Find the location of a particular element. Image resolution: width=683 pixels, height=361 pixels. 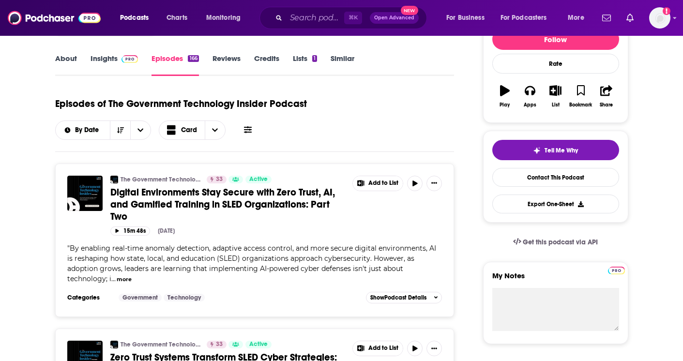

a: Lists1 is located at coordinates (305, 65).